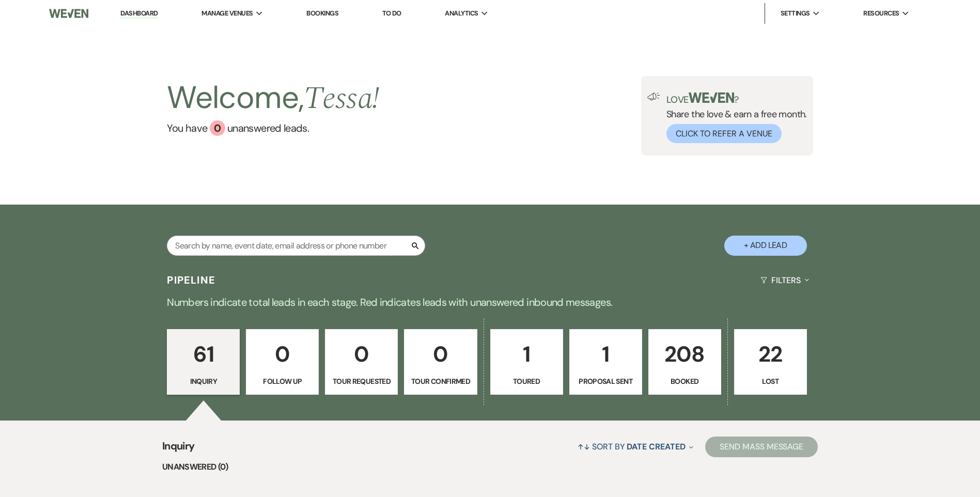 This screenshot has width=980, height=497. I want to click on span: Manage Venues, so click(227, 14).